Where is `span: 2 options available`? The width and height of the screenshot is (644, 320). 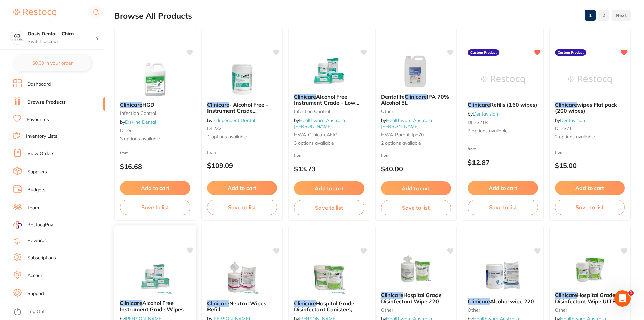 span: 2 options available is located at coordinates (416, 143).